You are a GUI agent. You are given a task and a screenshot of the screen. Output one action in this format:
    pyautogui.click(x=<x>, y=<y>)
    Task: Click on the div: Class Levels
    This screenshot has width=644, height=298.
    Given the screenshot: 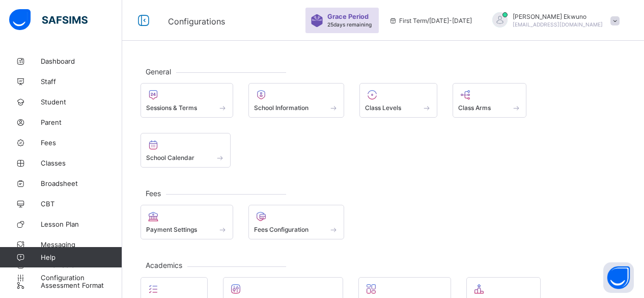 What is the action you would take?
    pyautogui.click(x=398, y=100)
    